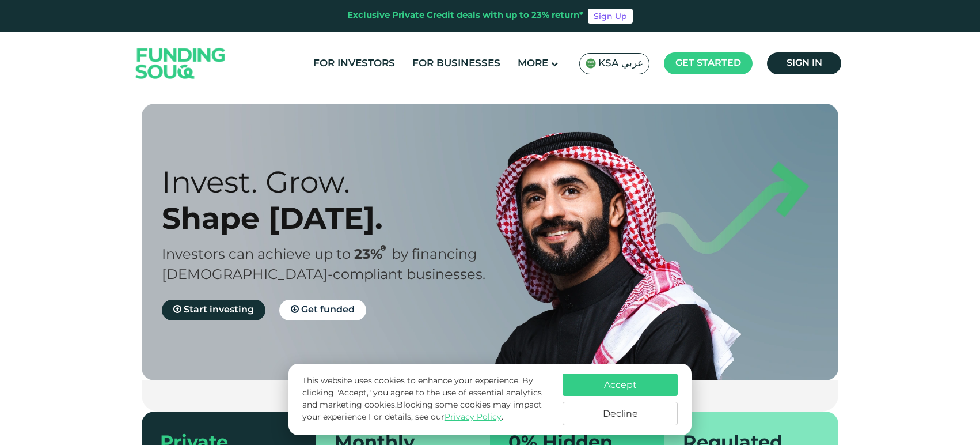  I want to click on a: Start investing, so click(214, 310).